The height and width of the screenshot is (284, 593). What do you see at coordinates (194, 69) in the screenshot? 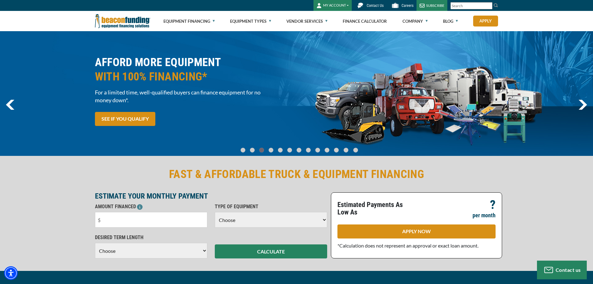
I see `h2: AFFORD MORE EQUIPMENT` at bounding box center [194, 69].